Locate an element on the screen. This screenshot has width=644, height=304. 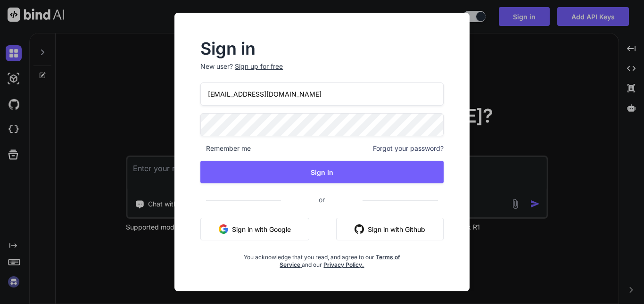
span: or is located at coordinates (321, 199).